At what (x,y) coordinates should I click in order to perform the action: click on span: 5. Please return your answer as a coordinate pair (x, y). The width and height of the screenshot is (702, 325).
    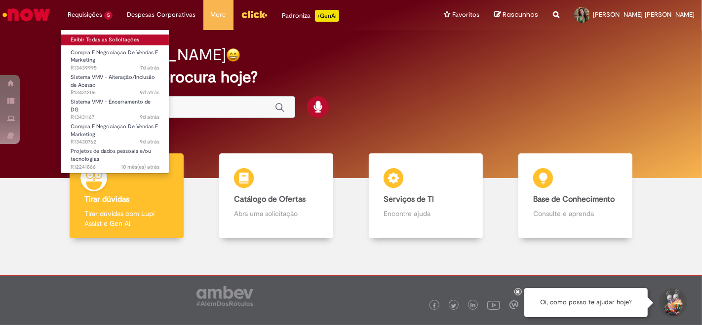
    Looking at the image, I should click on (108, 15).